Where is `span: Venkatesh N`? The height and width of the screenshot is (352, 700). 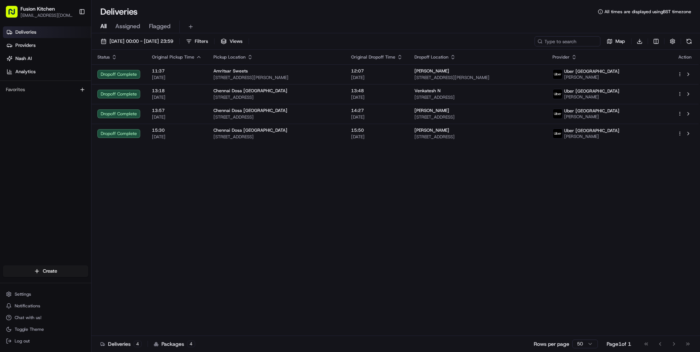
span: Venkatesh N is located at coordinates (427, 91).